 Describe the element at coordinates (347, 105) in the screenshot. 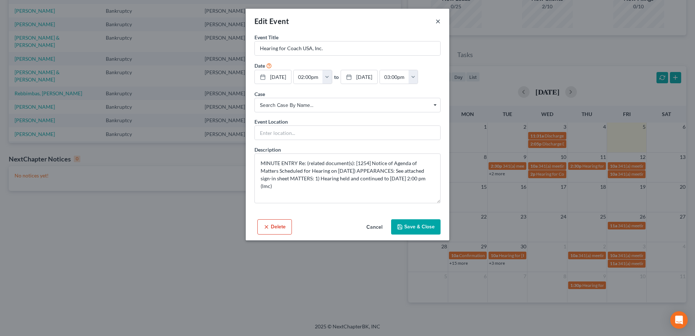

I see `span: Search case by name...` at that location.